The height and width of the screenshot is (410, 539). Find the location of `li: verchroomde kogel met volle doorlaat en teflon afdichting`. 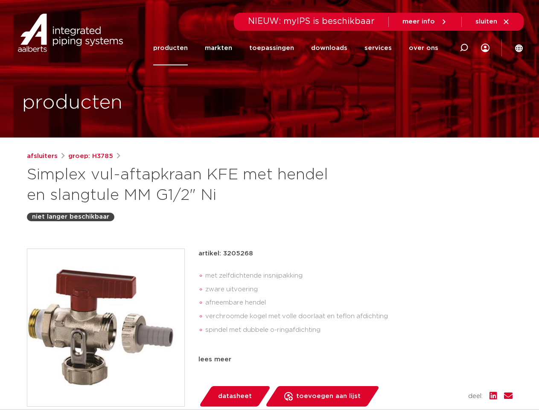

li: verchroomde kogel met volle doorlaat en teflon afdichting is located at coordinates (359, 316).